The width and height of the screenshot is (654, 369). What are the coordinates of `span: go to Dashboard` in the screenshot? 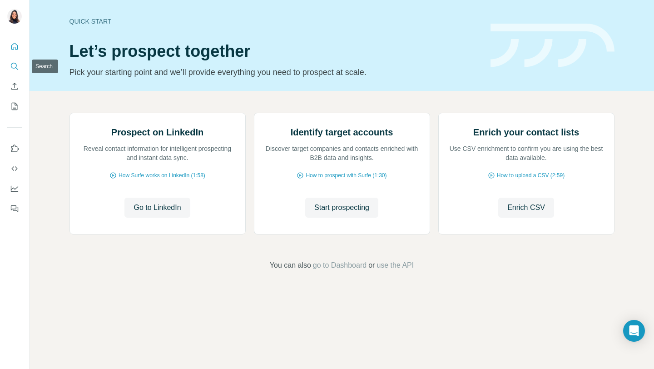 It's located at (340, 265).